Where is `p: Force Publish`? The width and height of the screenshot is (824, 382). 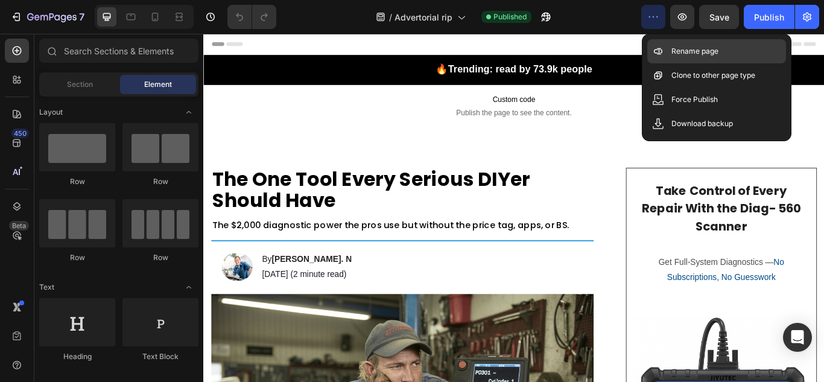 p: Force Publish is located at coordinates (694, 99).